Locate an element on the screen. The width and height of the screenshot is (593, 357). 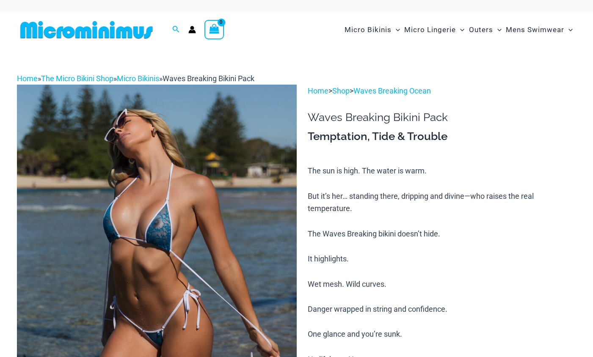
a: Shop is located at coordinates (341, 91).